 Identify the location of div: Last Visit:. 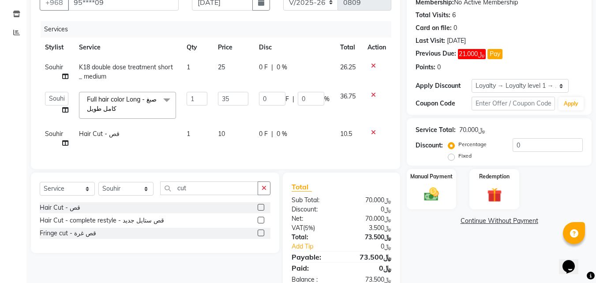
(430, 41).